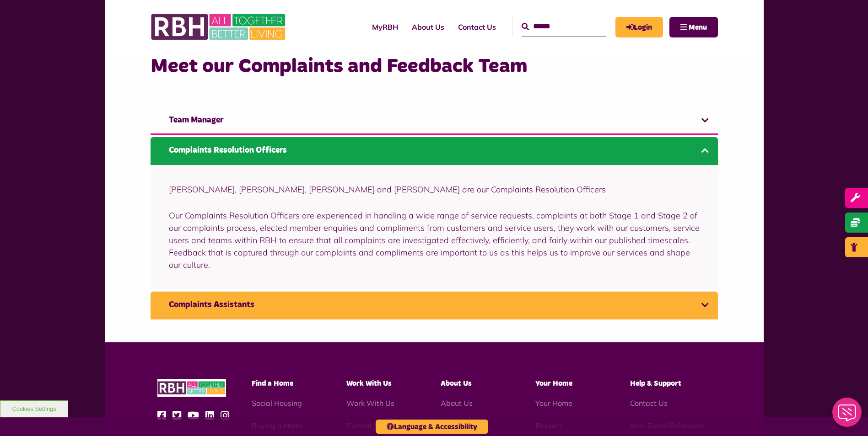 The width and height of the screenshot is (868, 436). I want to click on a: Complaints Assistants, so click(434, 306).